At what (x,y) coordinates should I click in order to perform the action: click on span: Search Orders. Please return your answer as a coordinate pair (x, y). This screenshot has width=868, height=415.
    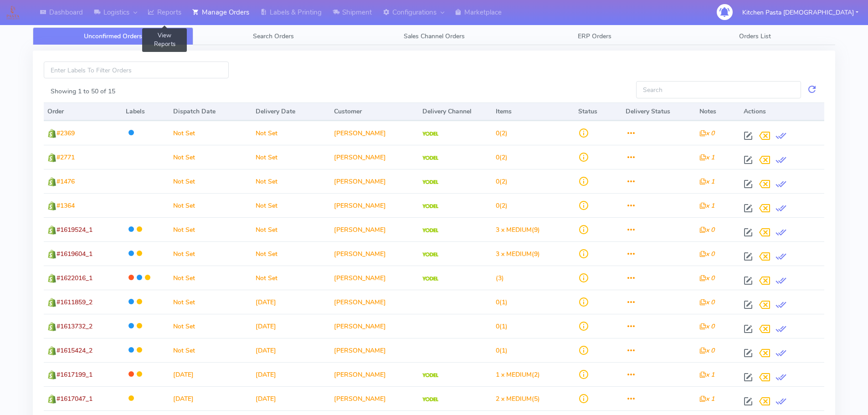
    Looking at the image, I should click on (274, 36).